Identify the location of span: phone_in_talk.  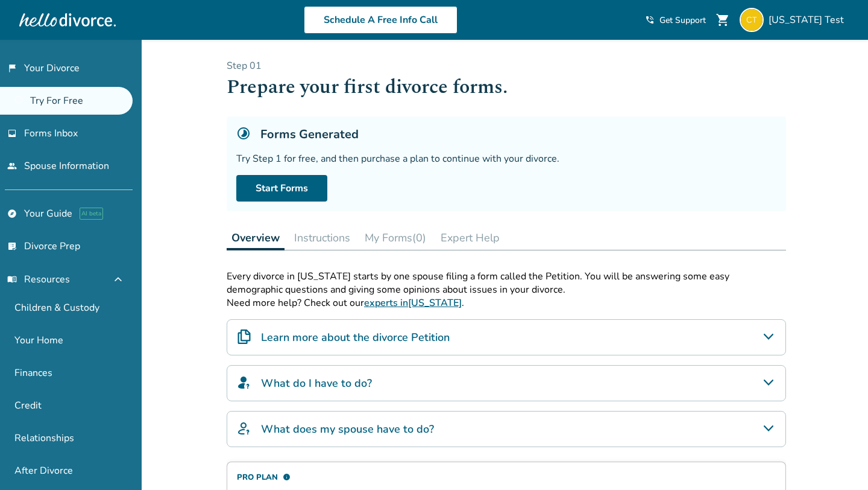
(650, 20).